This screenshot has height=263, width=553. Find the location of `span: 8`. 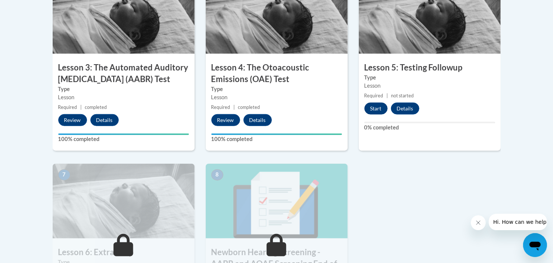

span: 8 is located at coordinates (218, 175).